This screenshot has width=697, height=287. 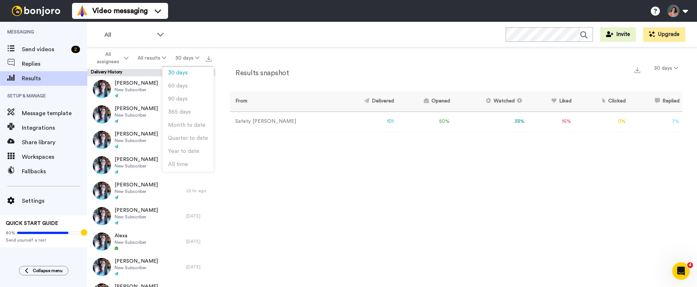 I want to click on button: All results, so click(x=152, y=58).